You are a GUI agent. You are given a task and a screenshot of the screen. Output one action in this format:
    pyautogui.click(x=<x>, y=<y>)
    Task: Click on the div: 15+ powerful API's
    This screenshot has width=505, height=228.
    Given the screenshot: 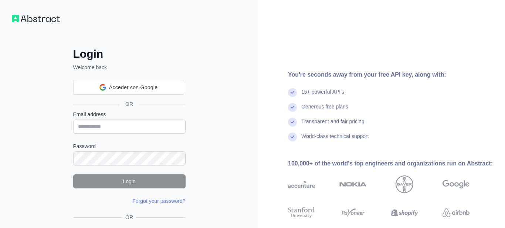 What is the action you would take?
    pyautogui.click(x=323, y=95)
    